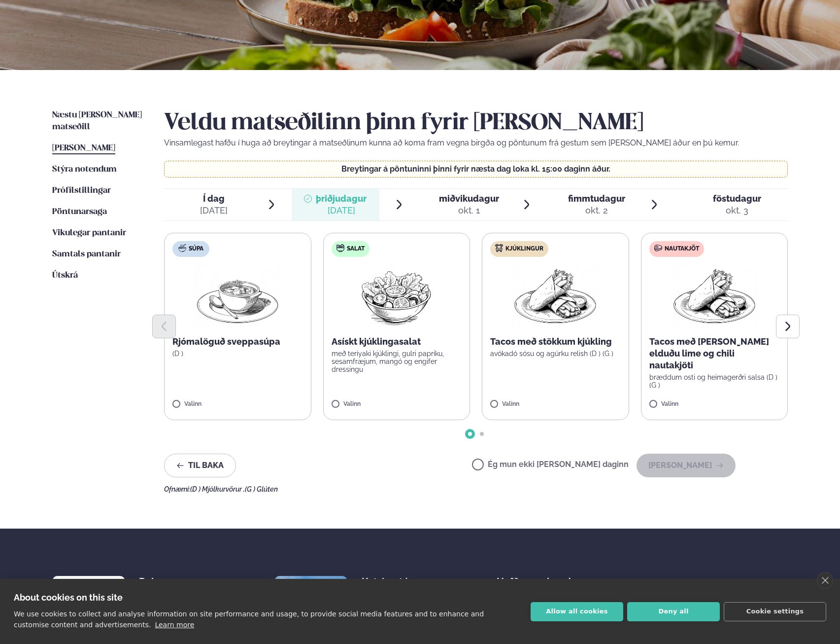 The height and width of the screenshot is (644, 840). Describe the element at coordinates (261, 489) in the screenshot. I see `span: (G ) Glúten` at that location.